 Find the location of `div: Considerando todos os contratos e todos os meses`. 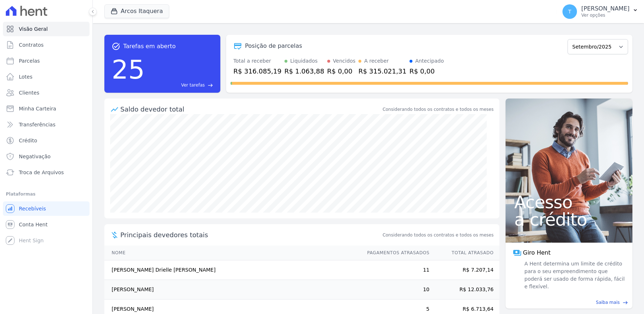

div: Considerando todos os contratos e todos os meses is located at coordinates (438, 110).